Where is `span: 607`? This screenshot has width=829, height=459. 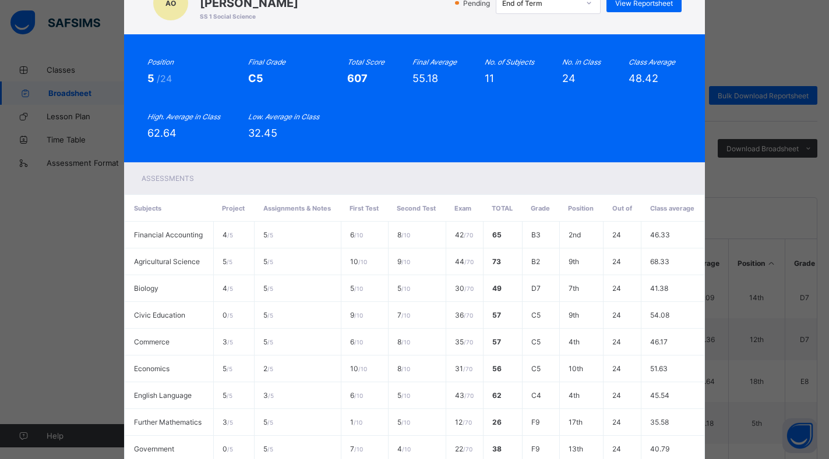 span: 607 is located at coordinates (357, 78).